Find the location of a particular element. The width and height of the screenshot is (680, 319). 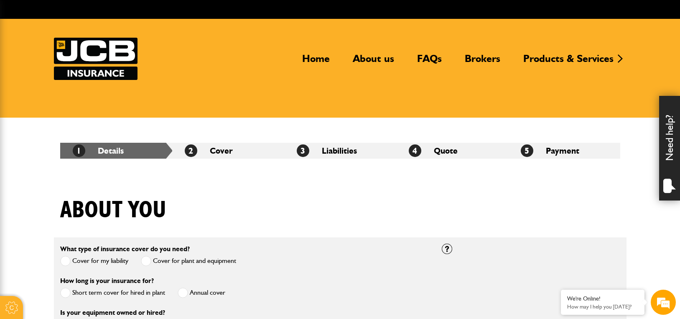

a: FAQs is located at coordinates (429, 62).